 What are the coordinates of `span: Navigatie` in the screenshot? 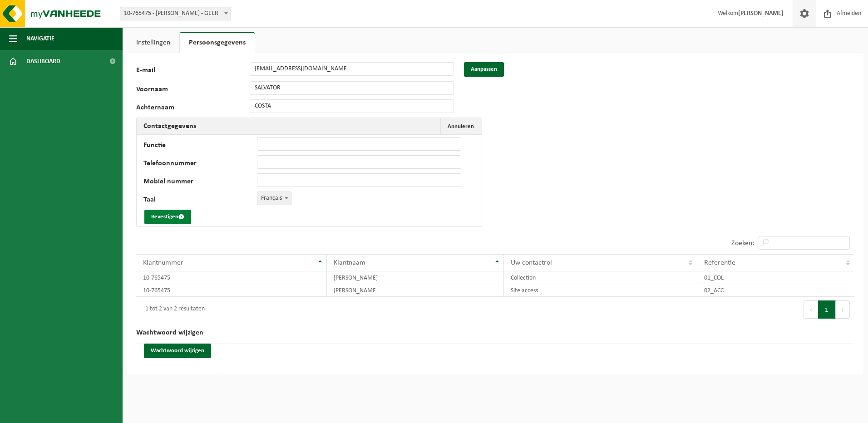 It's located at (40, 39).